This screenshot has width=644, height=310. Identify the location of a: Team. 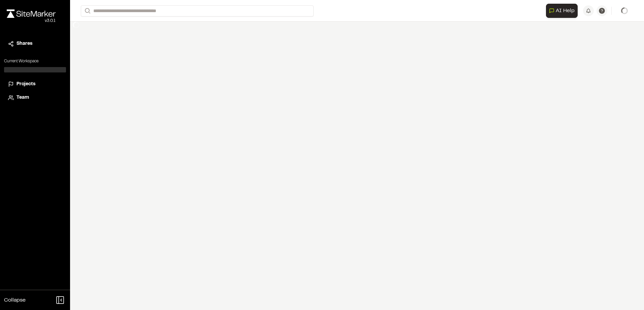
(35, 98).